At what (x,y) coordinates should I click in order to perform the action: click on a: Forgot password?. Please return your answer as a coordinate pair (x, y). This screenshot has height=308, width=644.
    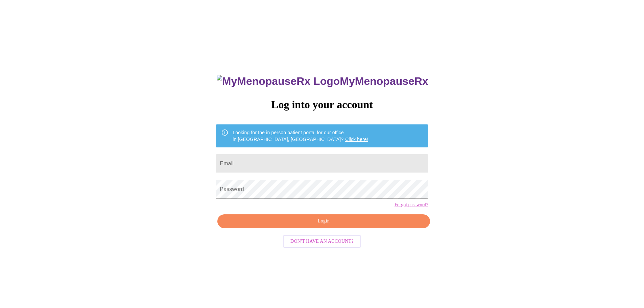
    Looking at the image, I should click on (411, 205).